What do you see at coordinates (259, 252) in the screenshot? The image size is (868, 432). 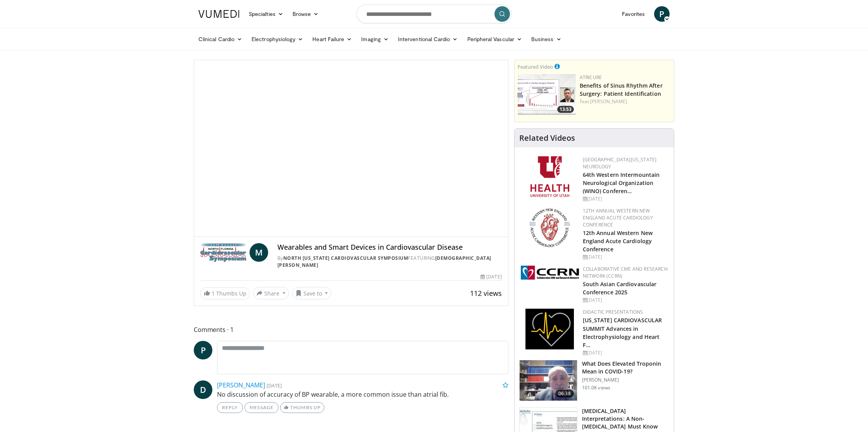 I see `a: M` at bounding box center [259, 252].